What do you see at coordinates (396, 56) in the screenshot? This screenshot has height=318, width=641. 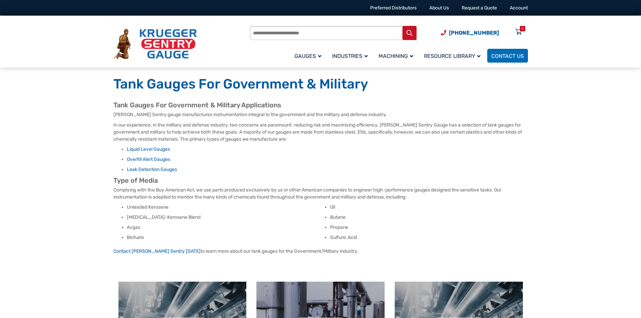 I see `span: Machining` at bounding box center [396, 56].